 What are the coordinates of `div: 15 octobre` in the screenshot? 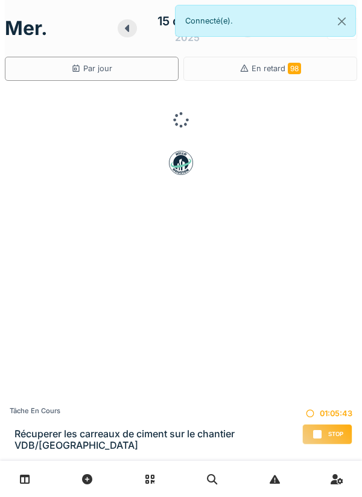 It's located at (188, 21).